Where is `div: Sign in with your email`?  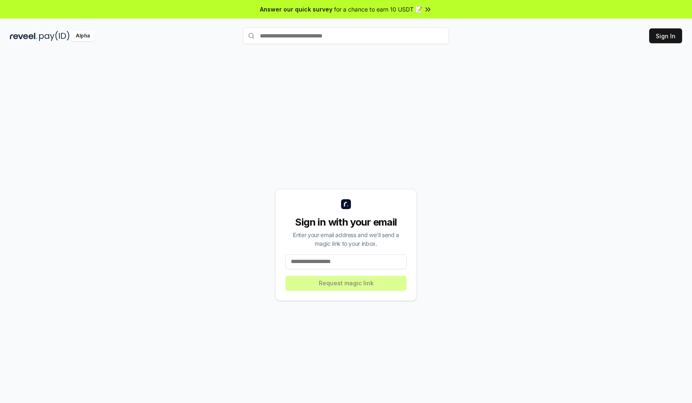 div: Sign in with your email is located at coordinates (346, 222).